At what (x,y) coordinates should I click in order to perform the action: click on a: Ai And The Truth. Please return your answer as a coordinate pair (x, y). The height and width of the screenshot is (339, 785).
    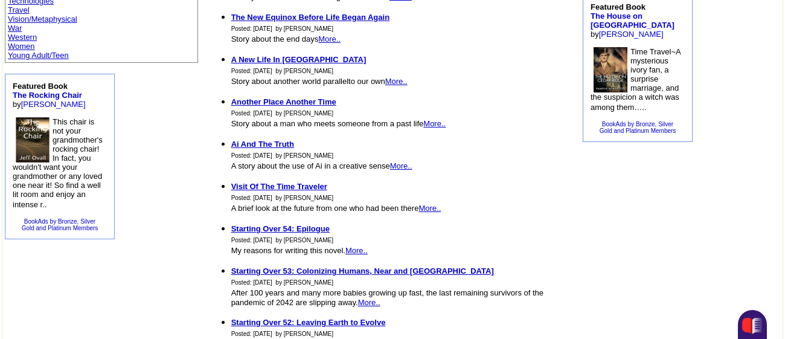
    Looking at the image, I should click on (263, 144).